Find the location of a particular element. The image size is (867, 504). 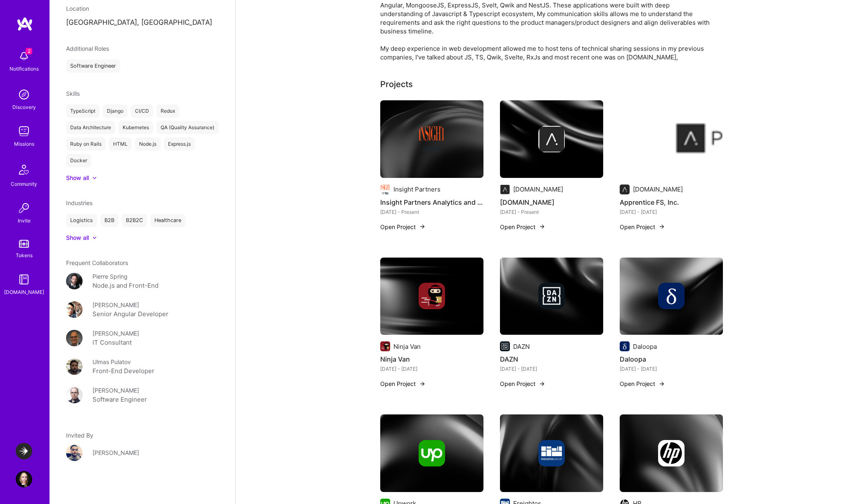

div: Redux is located at coordinates (168, 111).